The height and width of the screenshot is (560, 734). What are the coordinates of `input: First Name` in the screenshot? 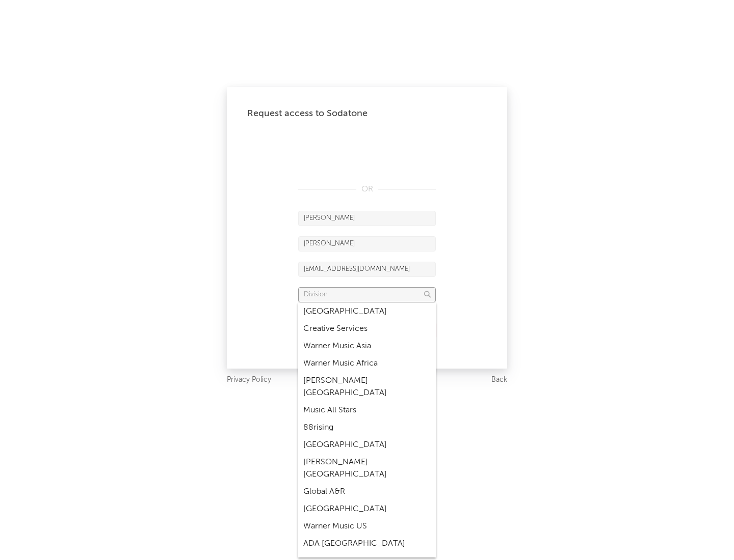 It's located at (367, 218).